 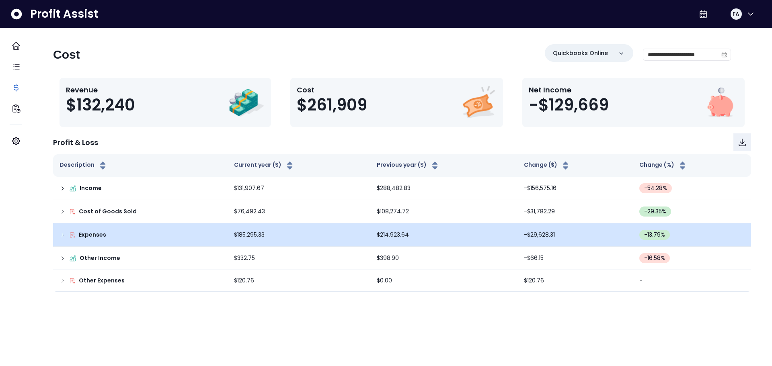 I want to click on p: Profit & Loss, so click(x=76, y=142).